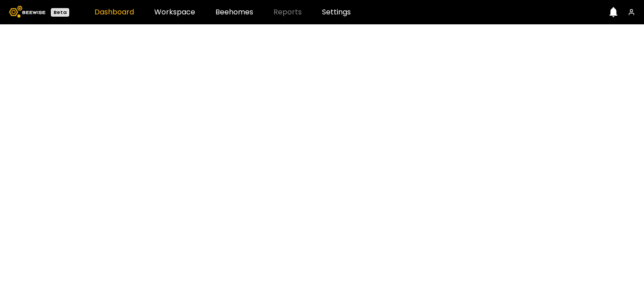  I want to click on img: Beewise logo, so click(27, 12).